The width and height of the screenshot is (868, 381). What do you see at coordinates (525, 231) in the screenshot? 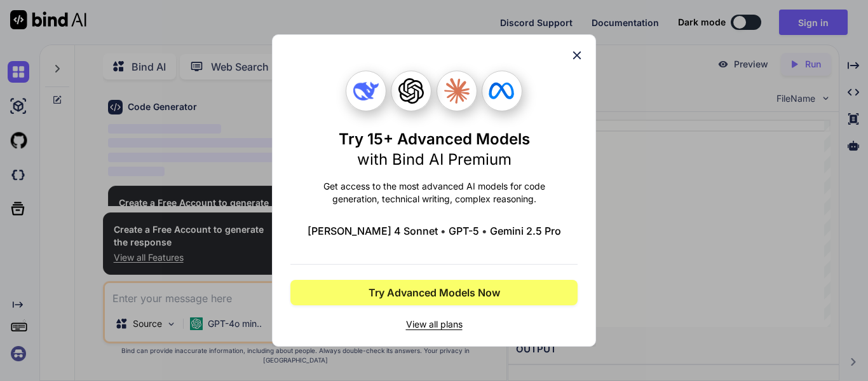
I see `span: Gemini 2.5 Pro` at bounding box center [525, 231].